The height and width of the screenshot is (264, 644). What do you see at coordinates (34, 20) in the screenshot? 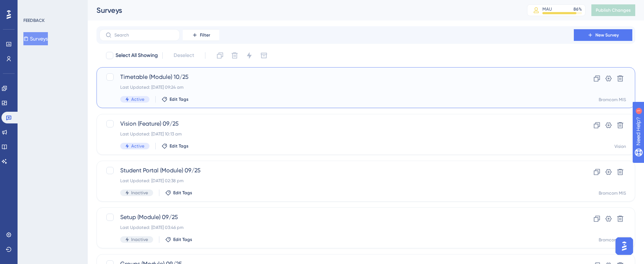
I see `div: FEEDBACK` at bounding box center [34, 20].